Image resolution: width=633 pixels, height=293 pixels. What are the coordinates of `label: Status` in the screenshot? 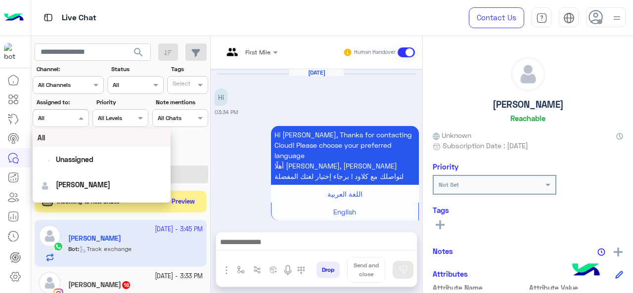 It's located at (136, 69).